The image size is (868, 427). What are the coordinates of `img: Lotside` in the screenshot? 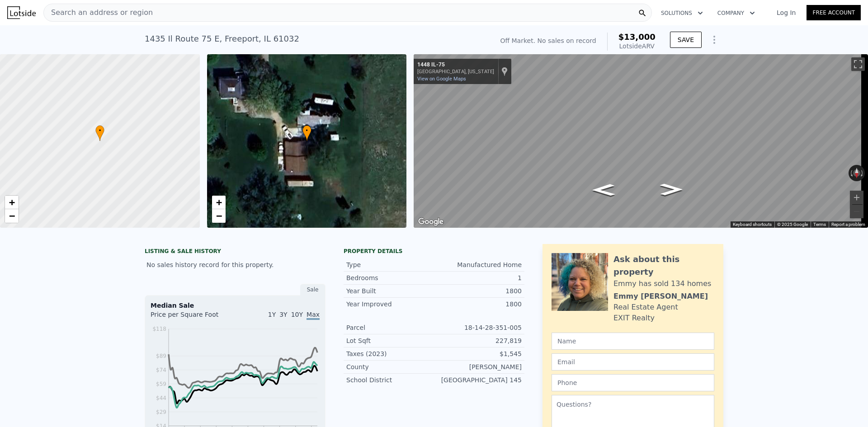 It's located at (21, 13).